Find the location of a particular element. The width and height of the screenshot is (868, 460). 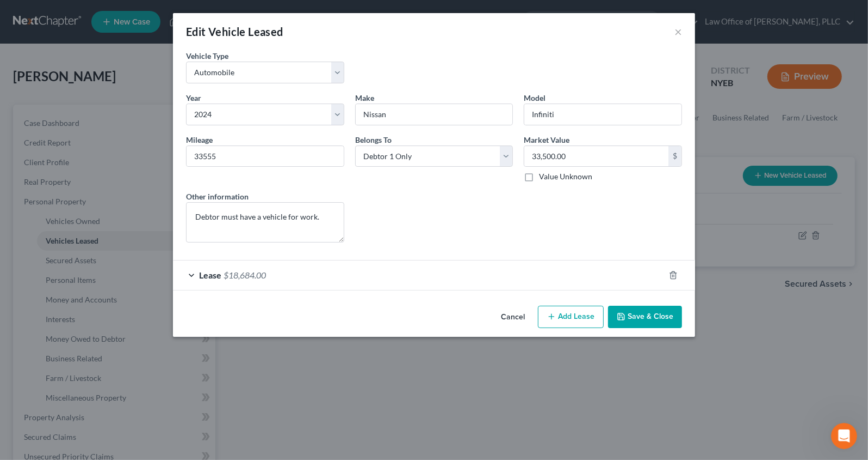

span: Belongs To is located at coordinates (373, 139).